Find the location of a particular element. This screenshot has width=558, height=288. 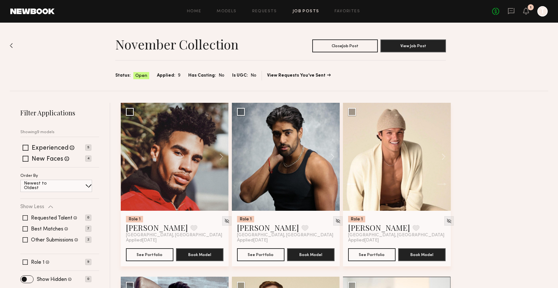

label: Show Hidden is located at coordinates (52, 279).